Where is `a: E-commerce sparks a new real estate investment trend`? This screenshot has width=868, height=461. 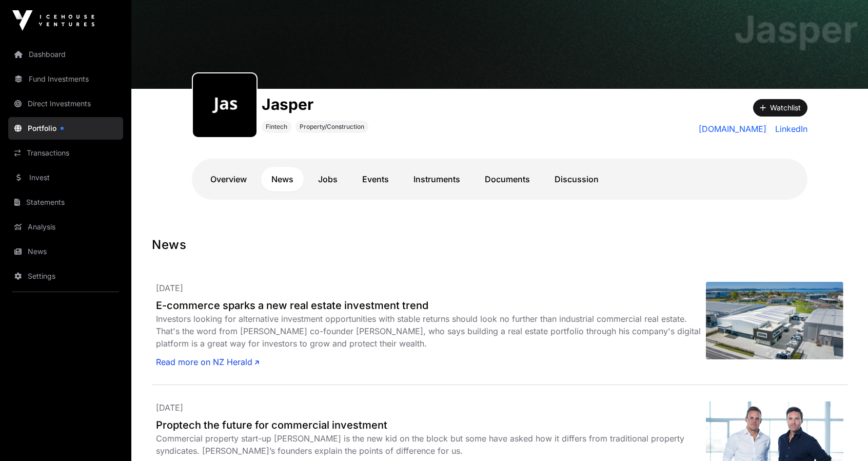 a: E-commerce sparks a new real estate investment trend is located at coordinates (431, 305).